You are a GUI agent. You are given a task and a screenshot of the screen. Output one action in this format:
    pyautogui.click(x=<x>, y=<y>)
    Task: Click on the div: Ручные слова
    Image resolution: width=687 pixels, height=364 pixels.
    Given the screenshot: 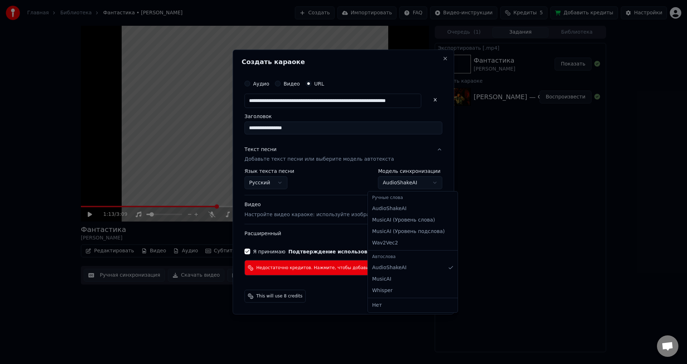 What is the action you would take?
    pyautogui.click(x=413, y=198)
    